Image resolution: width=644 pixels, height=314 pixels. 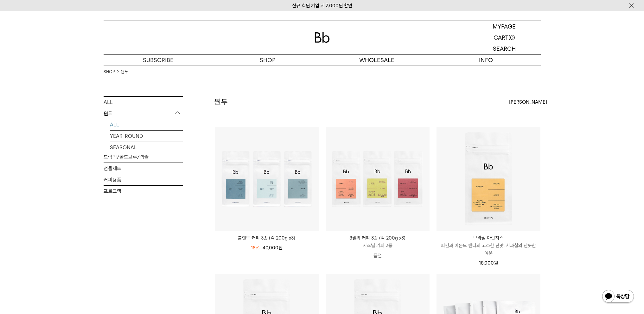 I want to click on a: 브라질 아란치스 피칸과 아몬드 캔디의 고소한 단맛, 사과칩의 산뜻한 여운, so click(x=489, y=245).